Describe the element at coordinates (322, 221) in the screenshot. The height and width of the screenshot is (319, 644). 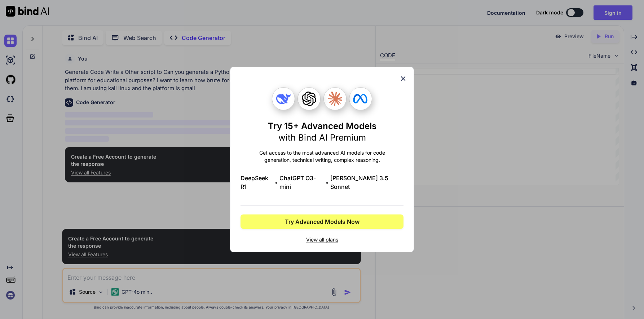
I see `span: Try Advanced Models Now` at that location.